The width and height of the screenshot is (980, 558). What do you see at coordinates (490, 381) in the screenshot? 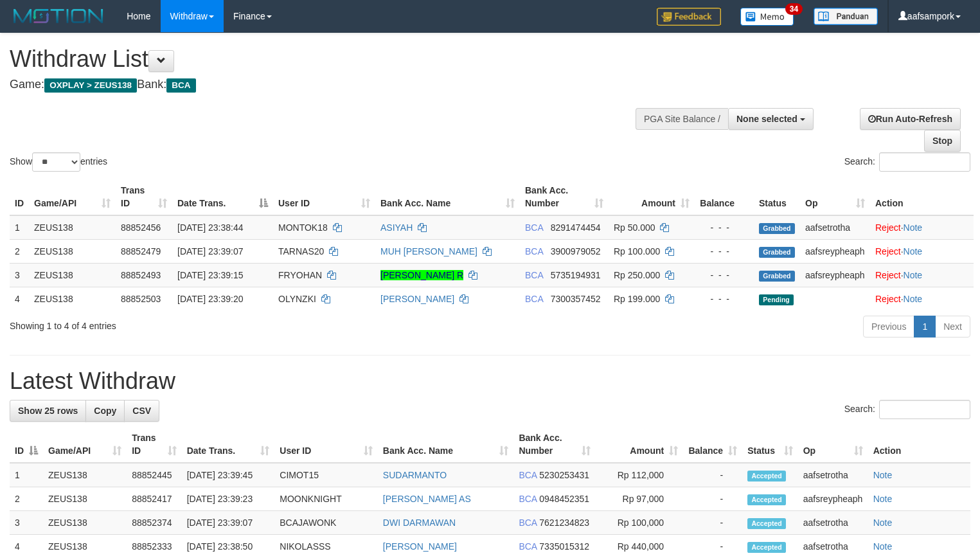
I see `h1: Latest Withdraw` at bounding box center [490, 381].